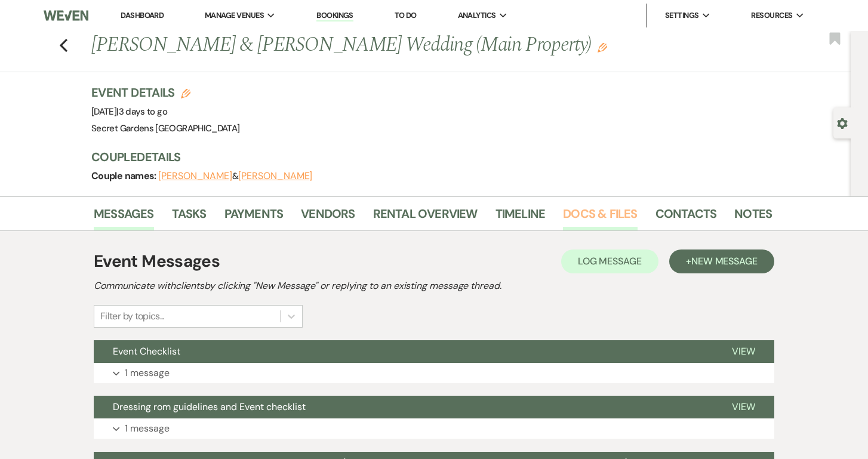 The height and width of the screenshot is (459, 868). Describe the element at coordinates (124, 217) in the screenshot. I see `a: Messages` at that location.